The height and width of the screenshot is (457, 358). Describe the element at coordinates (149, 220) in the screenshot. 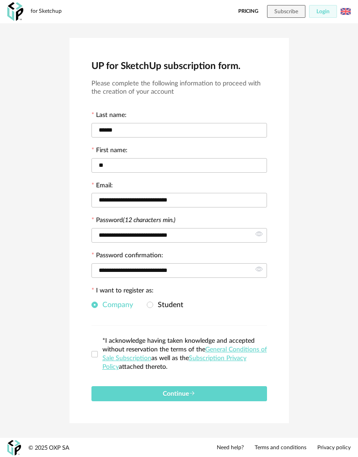

I see `i: (12 characters min.)` at that location.